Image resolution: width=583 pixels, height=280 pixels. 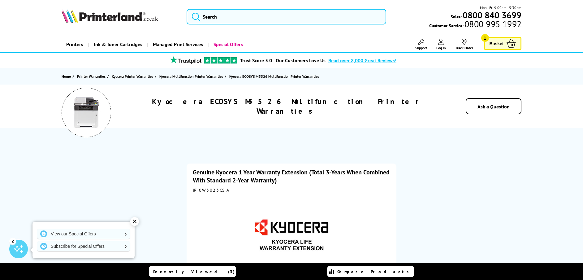 What do you see at coordinates (84, 246) in the screenshot?
I see `a: Subscribe for Special Offers` at bounding box center [84, 246].